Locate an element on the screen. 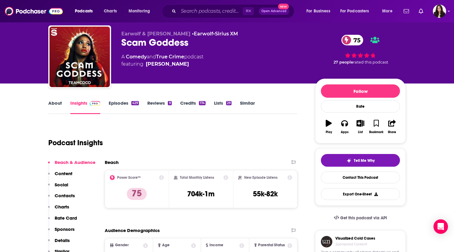 Image resolution: width=454 pixels, height=252 pixels. button: Play is located at coordinates (329, 127).